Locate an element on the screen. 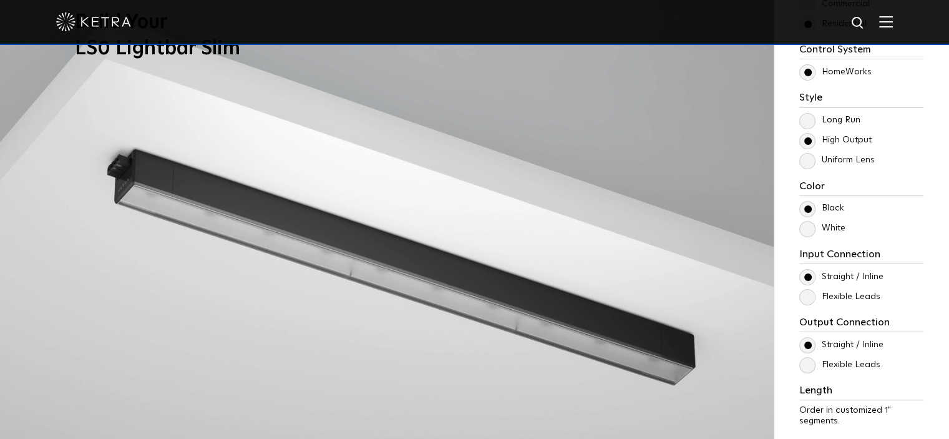  img: search icon is located at coordinates (858, 23).